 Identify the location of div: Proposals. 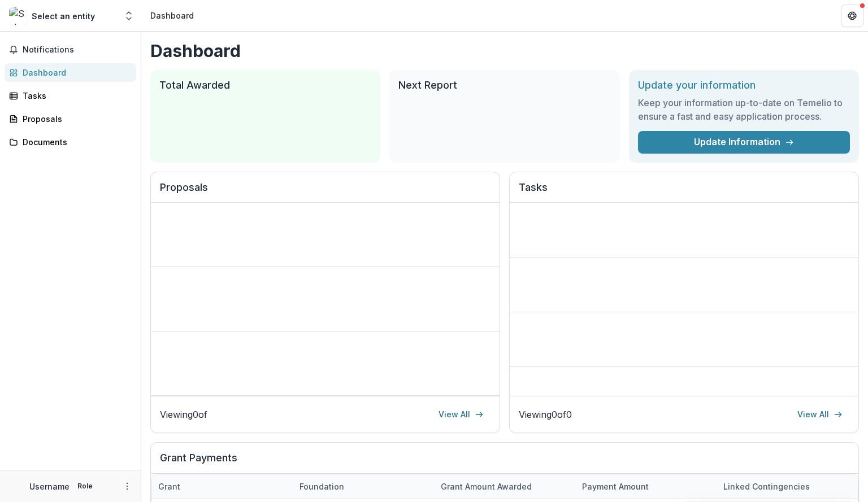
(75, 118).